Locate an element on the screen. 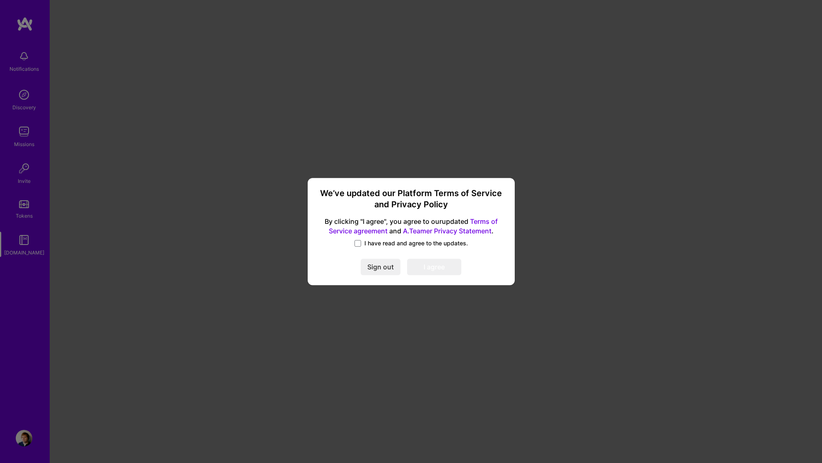  a: Terms of Service agreement is located at coordinates (413, 226).